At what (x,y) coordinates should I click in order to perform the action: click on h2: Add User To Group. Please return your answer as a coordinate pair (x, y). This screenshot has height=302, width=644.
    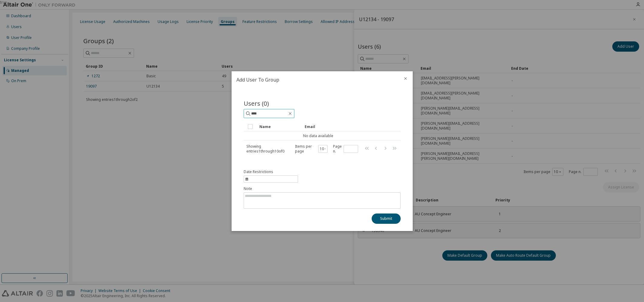
    Looking at the image, I should click on (315, 80).